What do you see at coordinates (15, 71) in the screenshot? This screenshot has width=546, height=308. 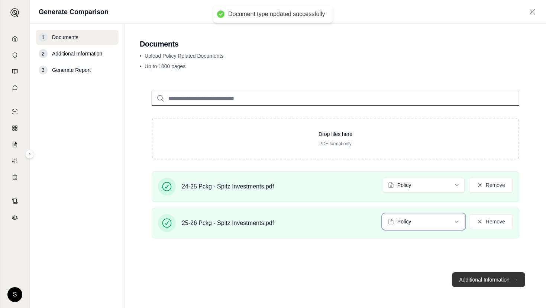 I see `a: Prompt Library` at bounding box center [15, 71].